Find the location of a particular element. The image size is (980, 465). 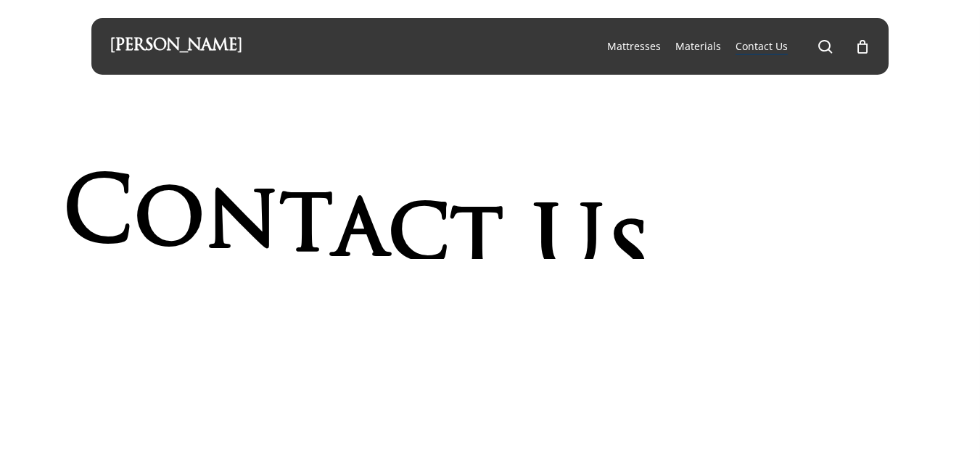

span: o is located at coordinates (169, 222).